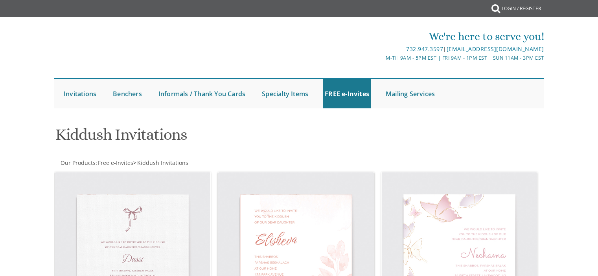  What do you see at coordinates (202, 94) in the screenshot?
I see `a: Informals / Thank You Cards` at bounding box center [202, 94].